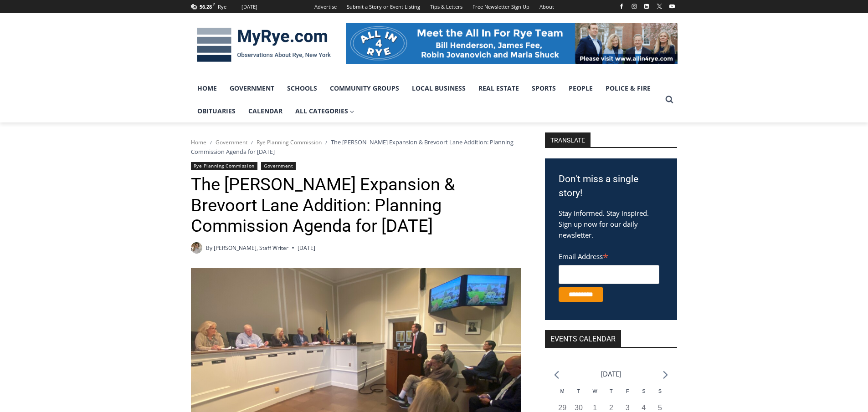 Image resolution: width=868 pixels, height=412 pixels. I want to click on img: MyRye.com, so click(264, 45).